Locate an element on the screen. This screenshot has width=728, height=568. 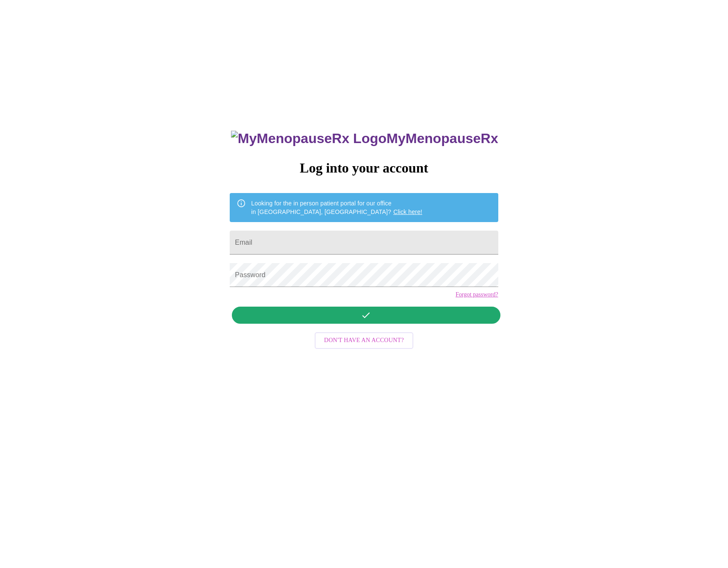
button: Don't have an account? is located at coordinates (364, 340).